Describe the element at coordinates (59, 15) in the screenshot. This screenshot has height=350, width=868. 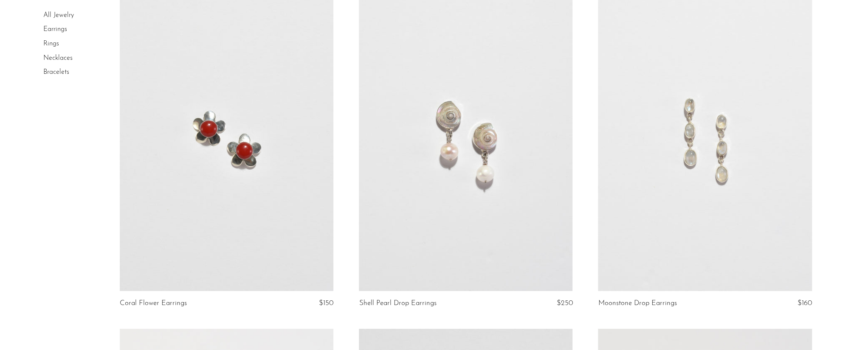
I see `a: All Jewelry` at that location.